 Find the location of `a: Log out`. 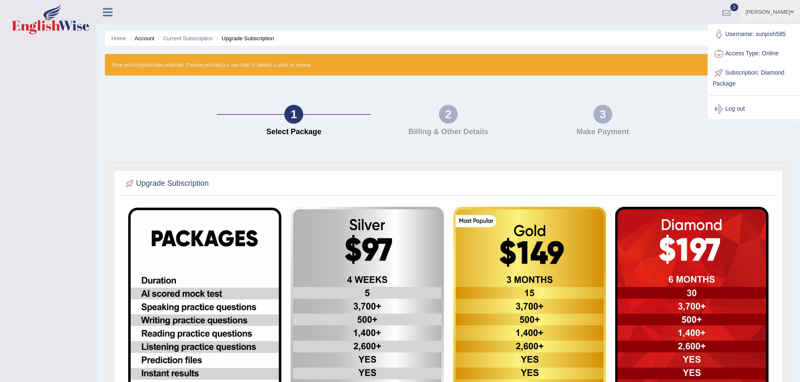

a: Log out is located at coordinates (754, 109).